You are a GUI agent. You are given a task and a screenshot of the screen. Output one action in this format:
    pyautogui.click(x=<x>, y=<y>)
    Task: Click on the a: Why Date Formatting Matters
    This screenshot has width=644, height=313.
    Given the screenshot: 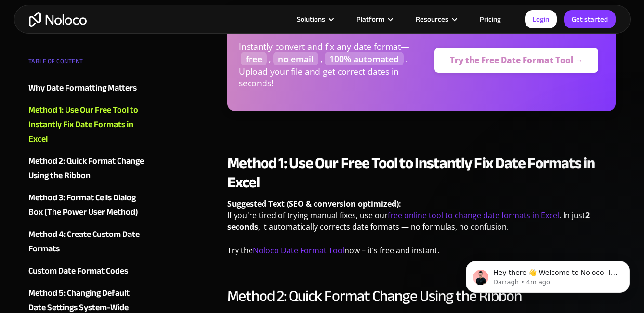 What is the action you would take?
    pyautogui.click(x=87, y=89)
    